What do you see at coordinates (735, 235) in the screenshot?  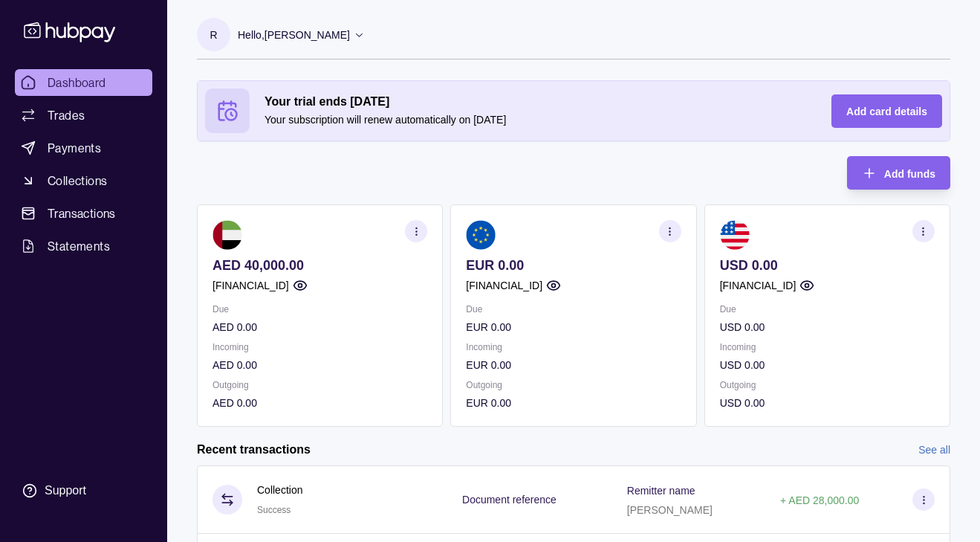 I see `img: us` at bounding box center [735, 235].